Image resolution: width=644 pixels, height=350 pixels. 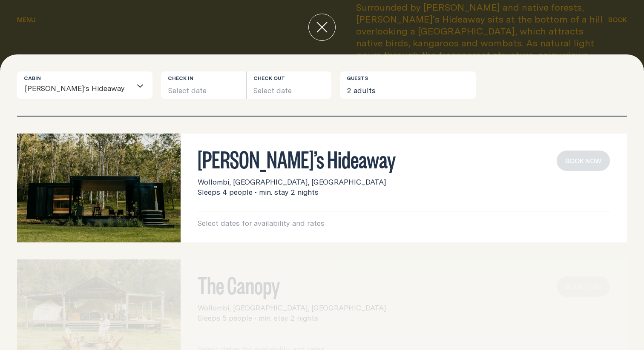 I want to click on button: 2 adults, so click(x=408, y=85).